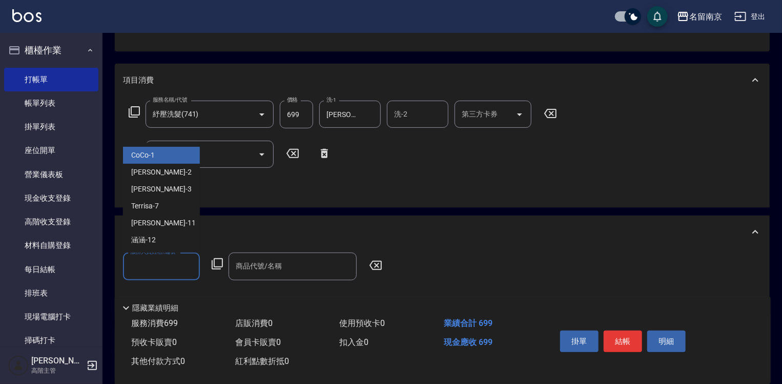 The height and width of the screenshot is (384, 782). What do you see at coordinates (700, 16) in the screenshot?
I see `button: 名留南京` at bounding box center [700, 16].